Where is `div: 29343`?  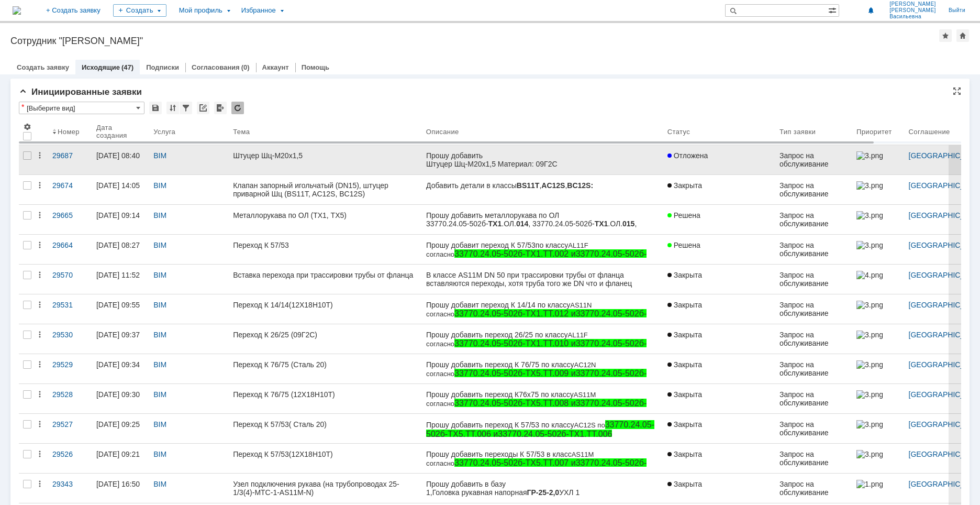
div: 29343 is located at coordinates (70, 484).